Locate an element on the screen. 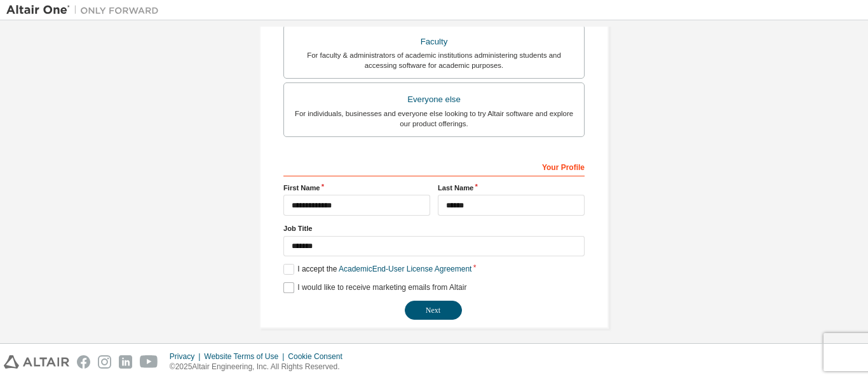 The width and height of the screenshot is (868, 380). div: Cookie Consent is located at coordinates (319, 357).